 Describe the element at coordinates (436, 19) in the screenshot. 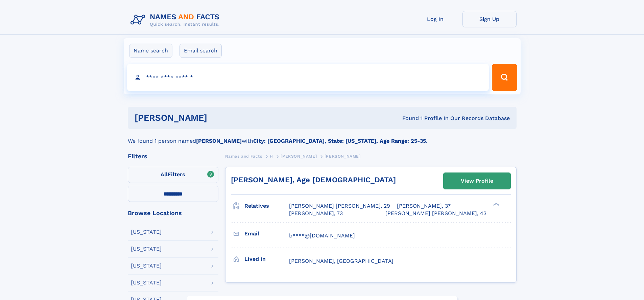

I see `a: Log In` at that location.